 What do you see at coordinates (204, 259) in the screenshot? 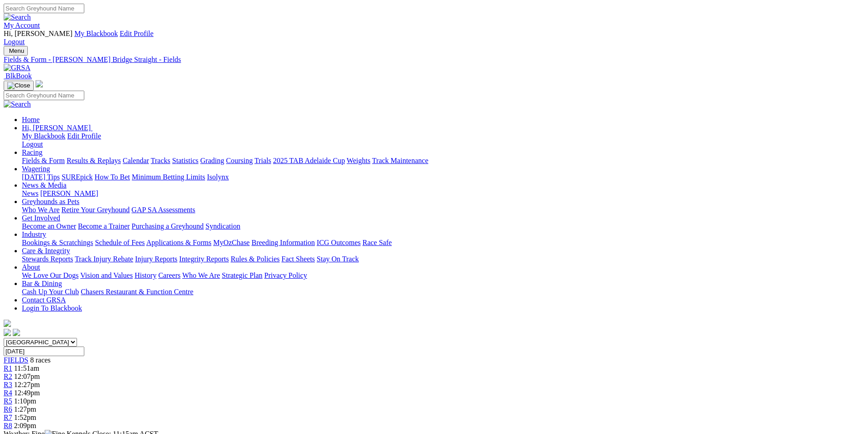
I see `a: Integrity Reports` at bounding box center [204, 259].